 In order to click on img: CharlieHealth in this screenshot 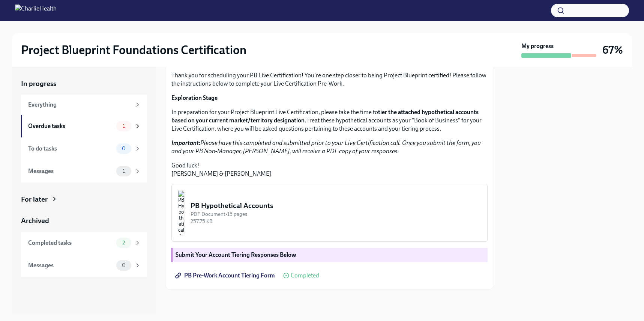, I will do `click(35, 11)`.